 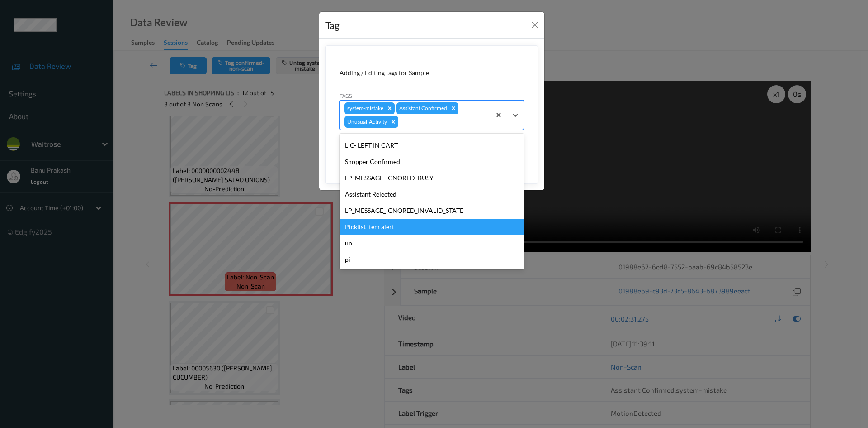 What do you see at coordinates (389, 108) in the screenshot?
I see `div: Remove system-mistake` at bounding box center [389, 108].